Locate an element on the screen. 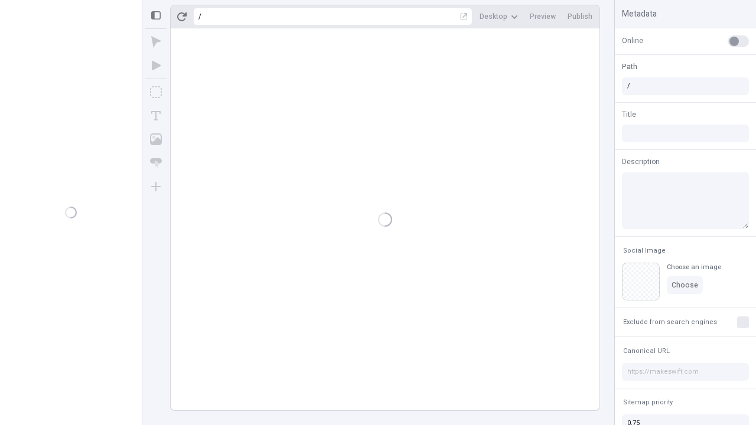 Image resolution: width=756 pixels, height=425 pixels. span: Path is located at coordinates (629, 67).